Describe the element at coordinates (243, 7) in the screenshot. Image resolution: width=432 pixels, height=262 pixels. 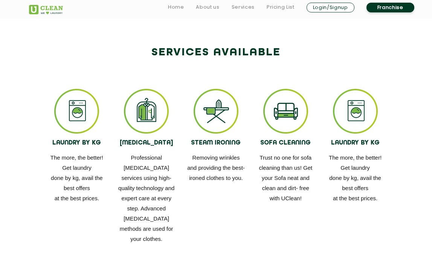
I see `a: Services` at that location.